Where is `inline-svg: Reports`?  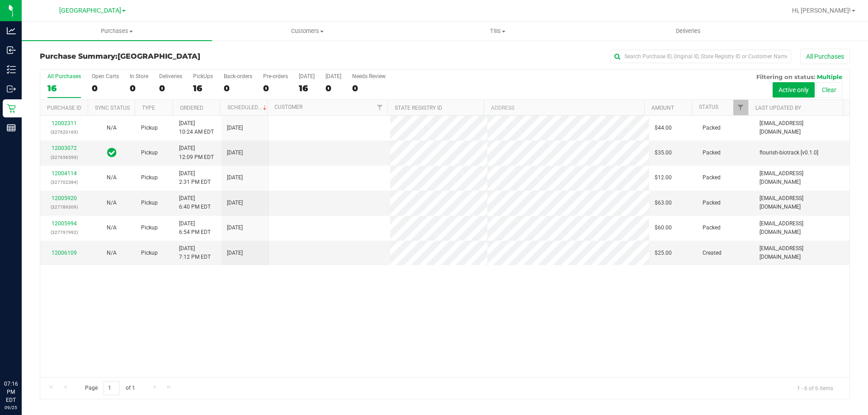 inline-svg: Reports is located at coordinates (11, 128).